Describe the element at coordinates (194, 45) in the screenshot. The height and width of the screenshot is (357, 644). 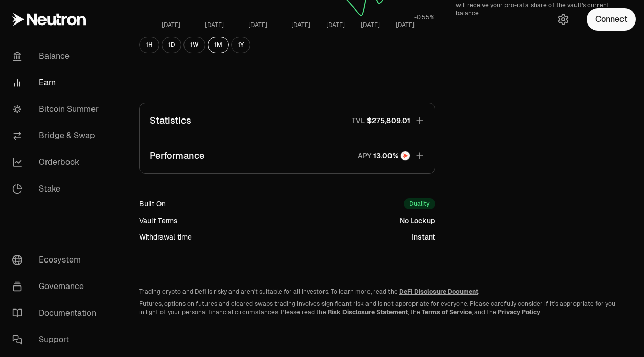
I see `button: 1W` at that location.